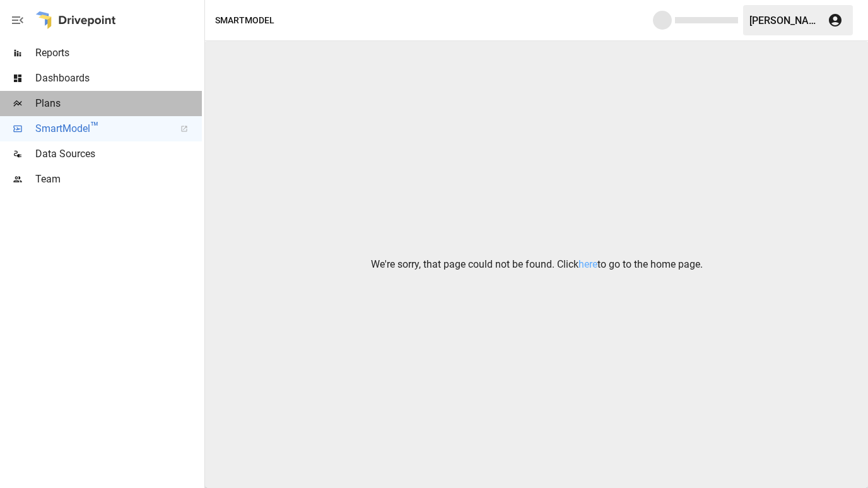 The width and height of the screenshot is (868, 488). Describe the element at coordinates (101, 128) in the screenshot. I see `span: SmartModel` at that location.